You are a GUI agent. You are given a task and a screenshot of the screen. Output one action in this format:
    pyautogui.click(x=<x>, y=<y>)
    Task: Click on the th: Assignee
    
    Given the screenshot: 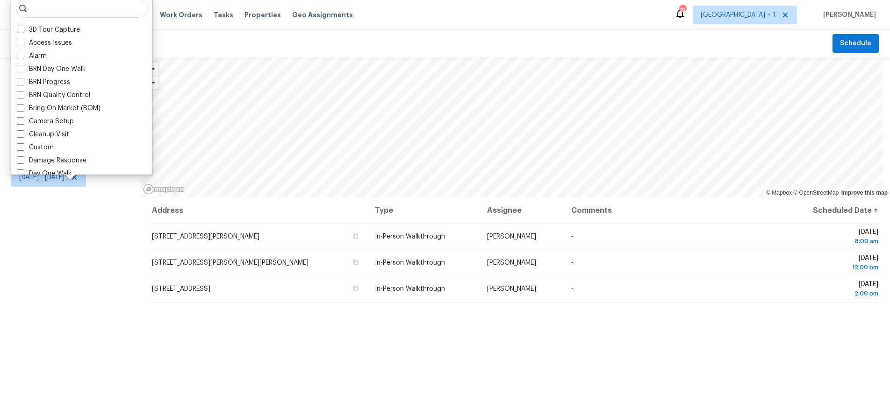 What is the action you would take?
    pyautogui.click(x=521, y=211)
    